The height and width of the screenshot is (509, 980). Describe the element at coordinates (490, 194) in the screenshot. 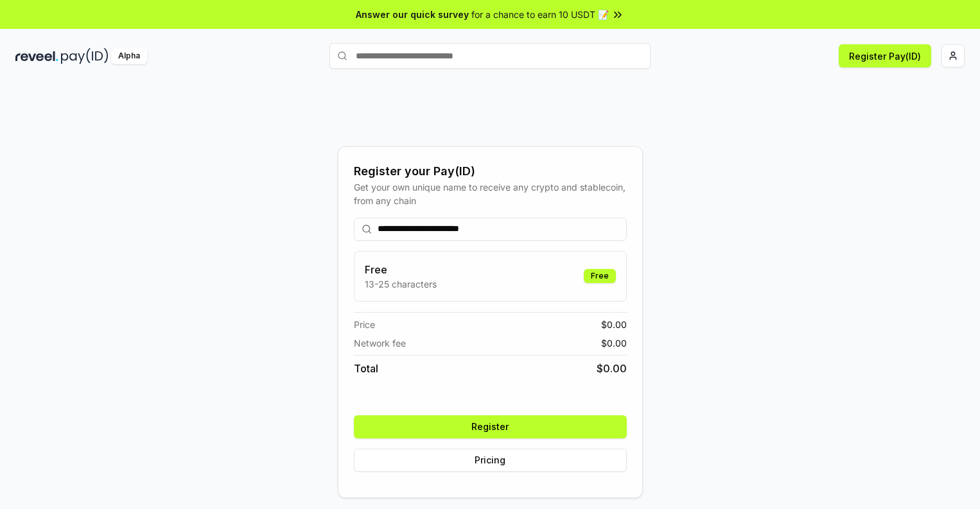

I see `div: Get your own unique name to receive any crypto and stablecoin, from any chain` at that location.